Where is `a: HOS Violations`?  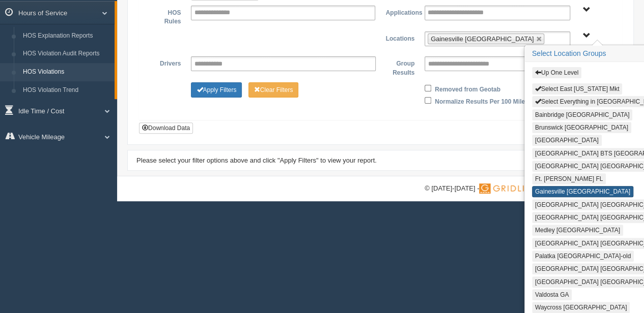 a: HOS Violations is located at coordinates (66, 73).